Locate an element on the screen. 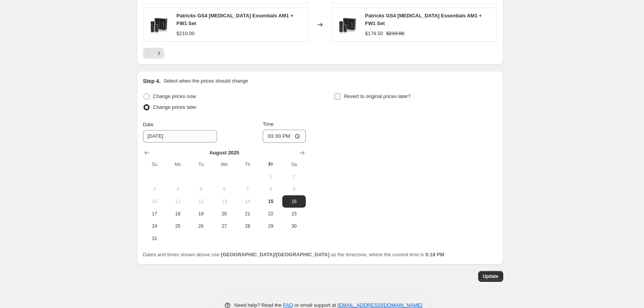 The image size is (644, 308). span: Need help? Read the is located at coordinates (259, 305).